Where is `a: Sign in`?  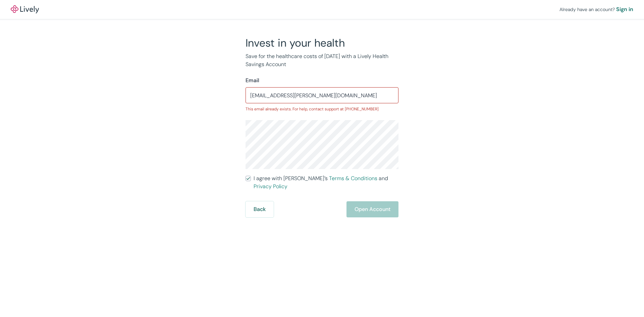
a: Sign in is located at coordinates (624, 9).